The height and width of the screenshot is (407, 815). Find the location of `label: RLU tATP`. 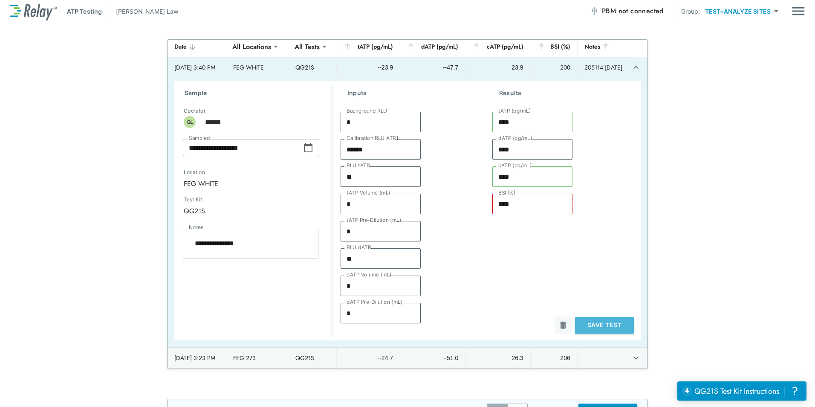

label: RLU tATP is located at coordinates (358, 165).